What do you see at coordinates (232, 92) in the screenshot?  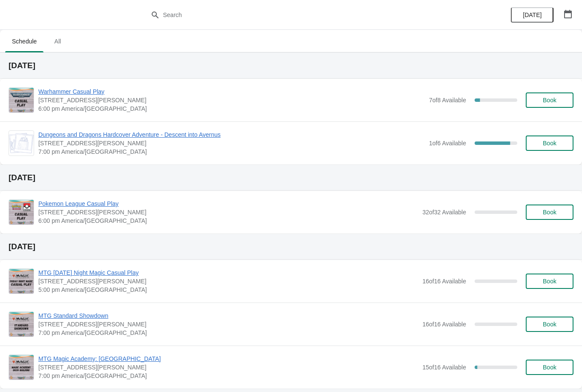 I see `span: Warhammer Casual Play` at bounding box center [232, 92].